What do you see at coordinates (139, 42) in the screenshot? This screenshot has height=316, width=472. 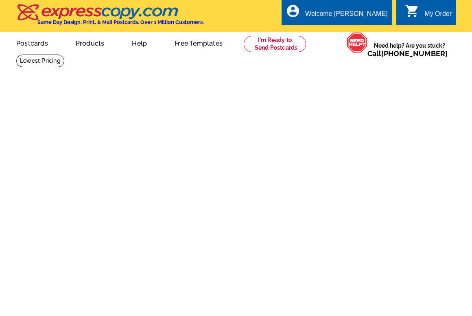 I see `a: Help` at bounding box center [139, 42].